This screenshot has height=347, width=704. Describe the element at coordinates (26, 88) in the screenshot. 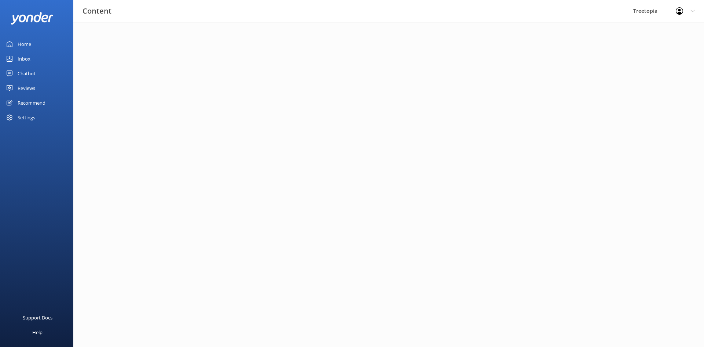

I see `div: Reviews` at that location.